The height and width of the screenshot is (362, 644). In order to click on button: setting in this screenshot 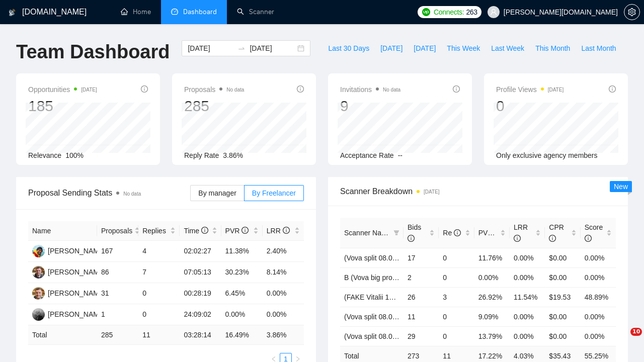, I will do `click(632, 12)`.